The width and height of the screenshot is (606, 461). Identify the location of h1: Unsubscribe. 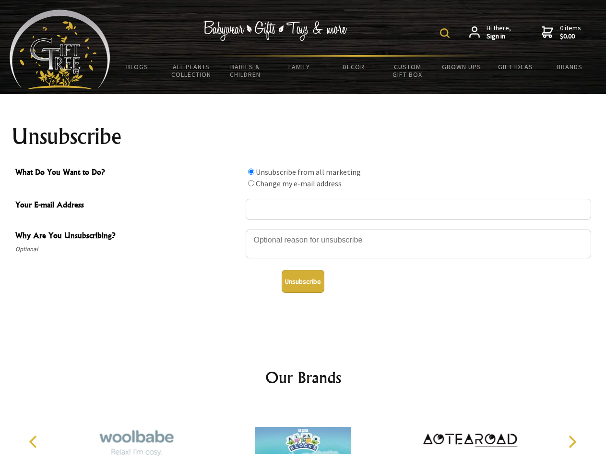
(303, 136).